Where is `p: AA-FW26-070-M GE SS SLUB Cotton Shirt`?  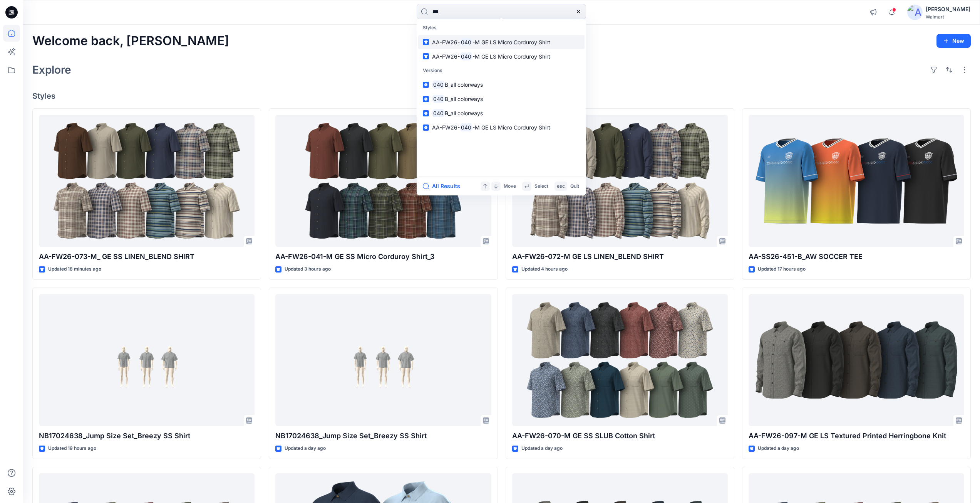
p: AA-FW26-070-M GE SS SLUB Cotton Shirt is located at coordinates (620, 436).